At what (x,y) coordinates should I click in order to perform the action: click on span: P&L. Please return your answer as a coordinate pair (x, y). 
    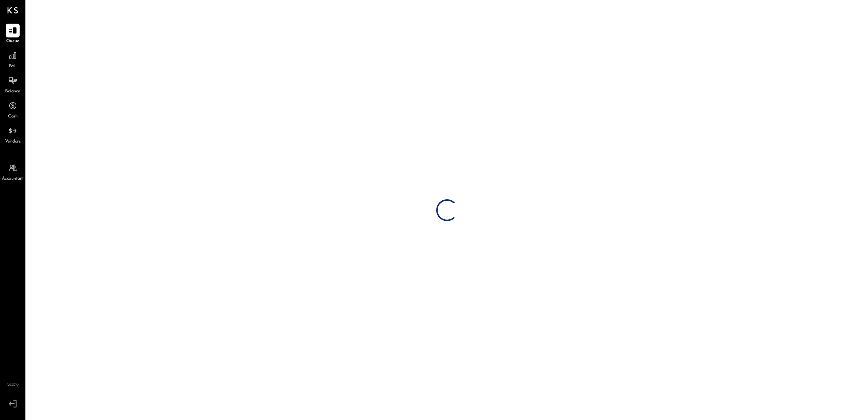
    Looking at the image, I should click on (13, 67).